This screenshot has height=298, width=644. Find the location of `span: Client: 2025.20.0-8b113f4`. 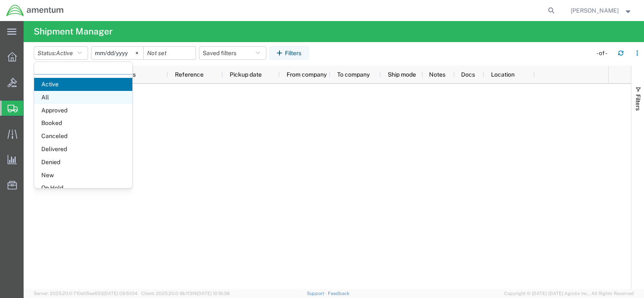

span: Client: 2025.20.0-8b113f4 is located at coordinates (185, 294).